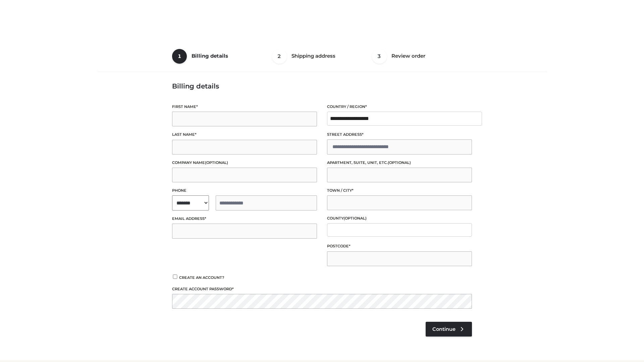 The image size is (644, 362). What do you see at coordinates (210, 56) in the screenshot?
I see `span: Billing details` at bounding box center [210, 56].